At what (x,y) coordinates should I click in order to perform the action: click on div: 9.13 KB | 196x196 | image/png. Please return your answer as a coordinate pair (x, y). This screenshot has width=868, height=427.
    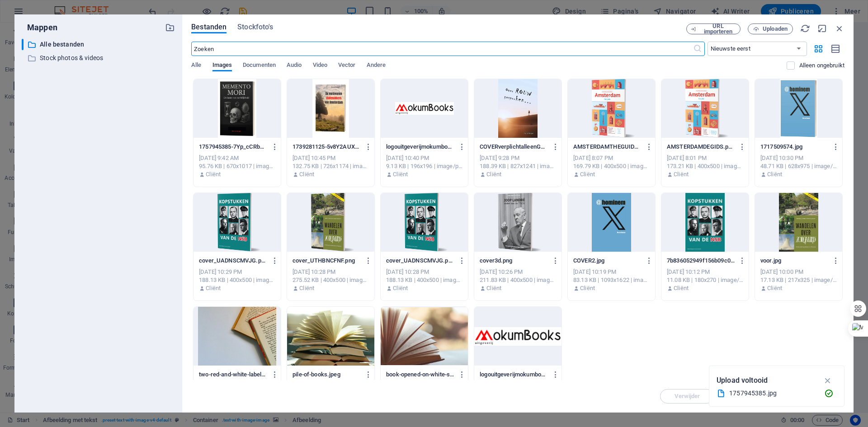
    Looking at the image, I should click on (424, 166).